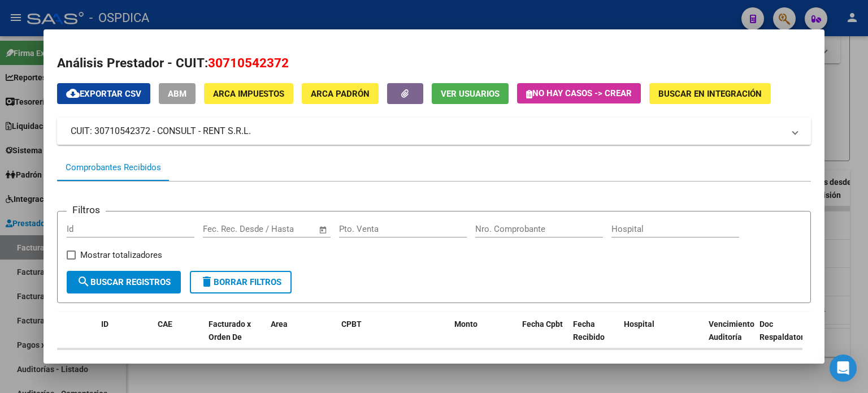 The image size is (868, 393). Describe the element at coordinates (589, 330) in the screenshot. I see `span: Fecha Recibido` at that location.